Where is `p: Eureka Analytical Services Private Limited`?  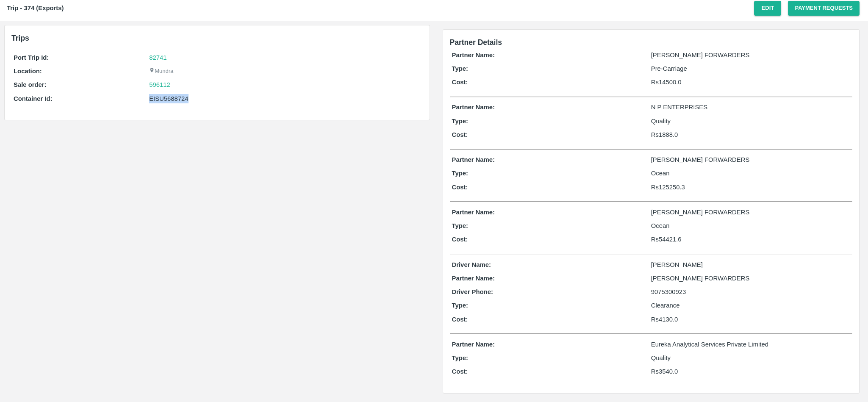
p: Eureka Analytical Services Private Limited is located at coordinates (751, 345).